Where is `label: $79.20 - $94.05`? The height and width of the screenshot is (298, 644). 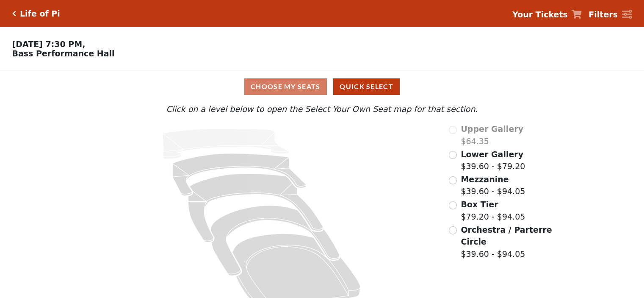 label: $79.20 - $94.05 is located at coordinates (493, 210).